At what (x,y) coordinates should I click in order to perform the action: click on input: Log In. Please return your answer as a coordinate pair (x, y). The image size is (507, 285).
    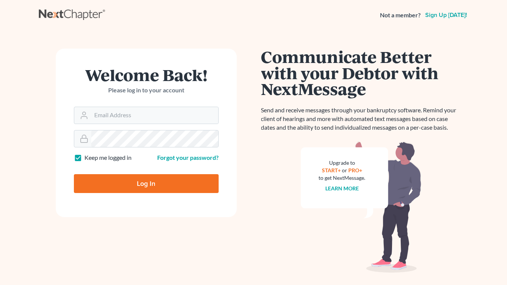
    Looking at the image, I should click on (146, 183).